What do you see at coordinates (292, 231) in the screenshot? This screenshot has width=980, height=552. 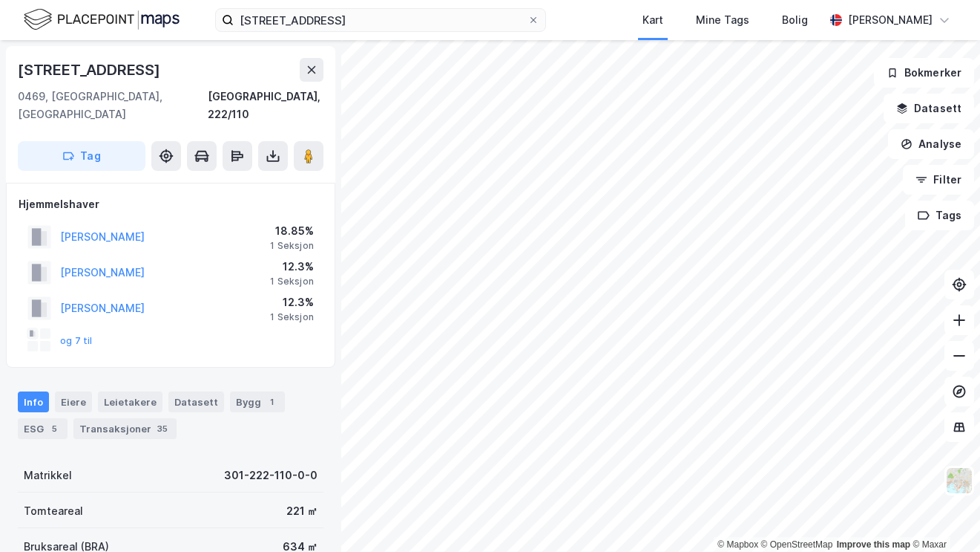 I see `div: 18.85%` at bounding box center [292, 231].